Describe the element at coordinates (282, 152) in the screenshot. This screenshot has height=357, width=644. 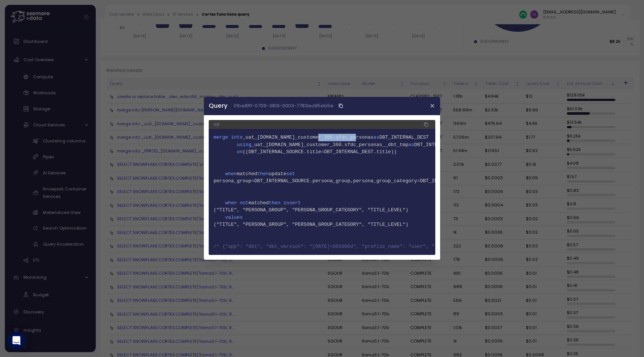
I see `span: ((DBT_INTERNAL_SOURCE.title` at that location.